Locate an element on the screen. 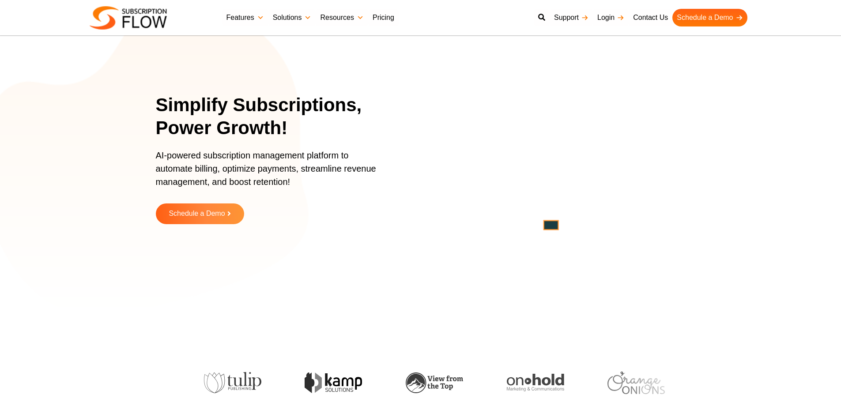 This screenshot has height=417, width=841. img: kamp-solution is located at coordinates (319, 383).